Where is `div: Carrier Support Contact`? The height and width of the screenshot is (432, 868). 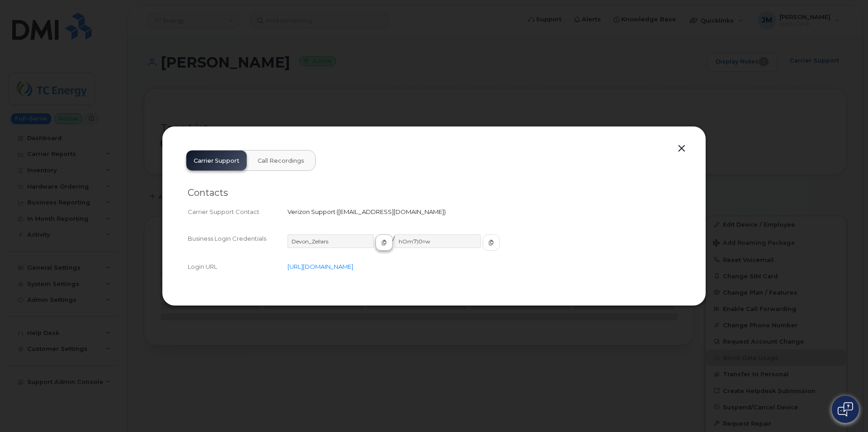
div: Carrier Support Contact is located at coordinates (238, 212).